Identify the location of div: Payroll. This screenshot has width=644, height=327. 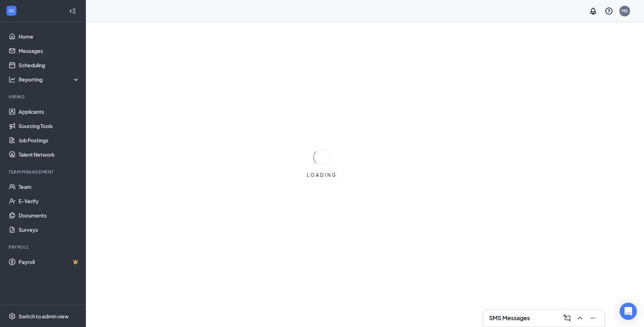
(43, 247).